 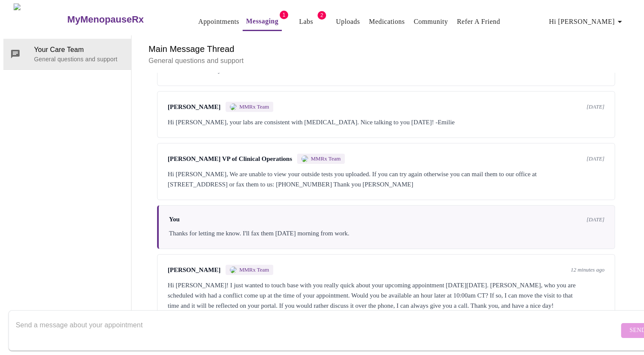 What do you see at coordinates (219, 21) in the screenshot?
I see `button: Appointments` at bounding box center [219, 21].